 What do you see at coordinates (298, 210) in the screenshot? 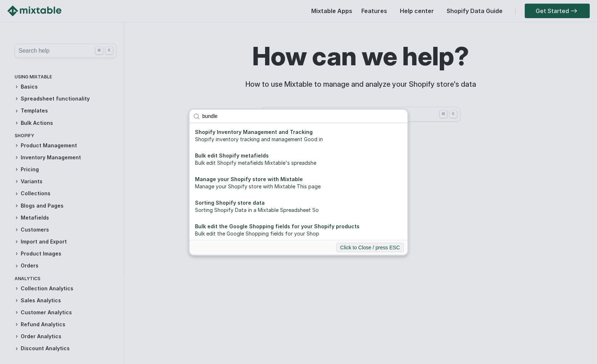
I see `div: Sorting Shopify Data in a Mixtable Spreadsheet So` at bounding box center [298, 210].